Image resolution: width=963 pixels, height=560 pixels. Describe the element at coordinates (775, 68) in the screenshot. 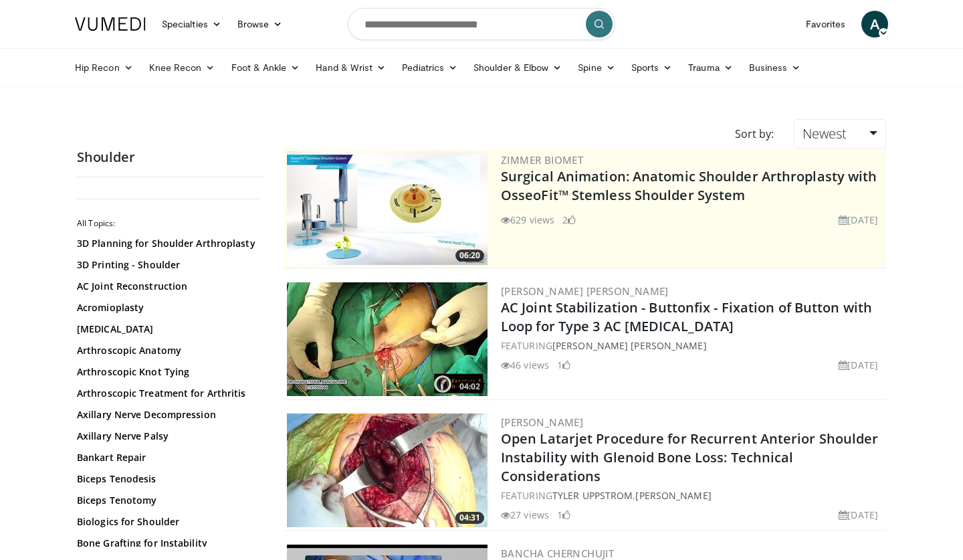

I see `a: Business` at that location.